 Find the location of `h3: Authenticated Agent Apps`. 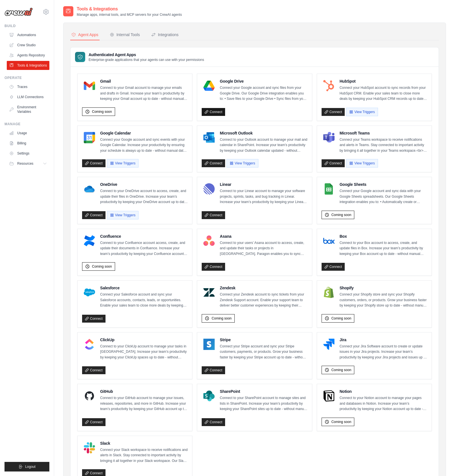

h3: Authenticated Agent Apps is located at coordinates (147, 55).